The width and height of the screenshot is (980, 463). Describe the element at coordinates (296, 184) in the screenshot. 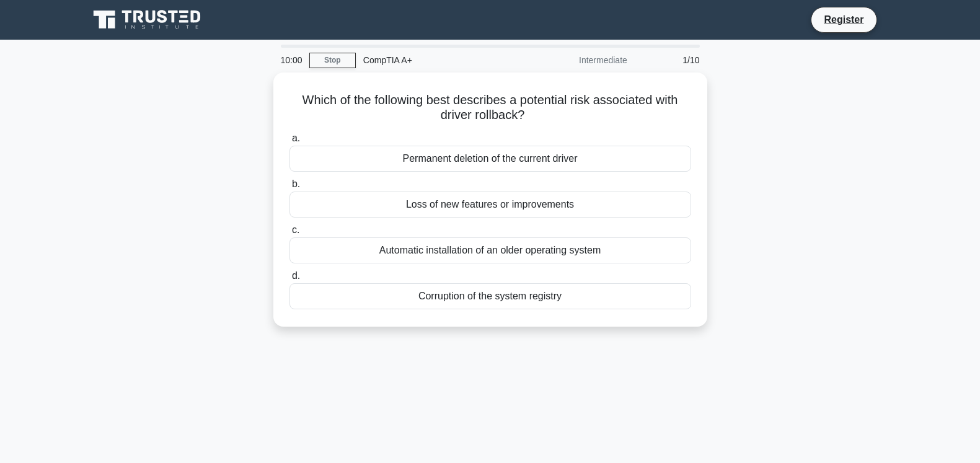

I see `span: b.` at that location.